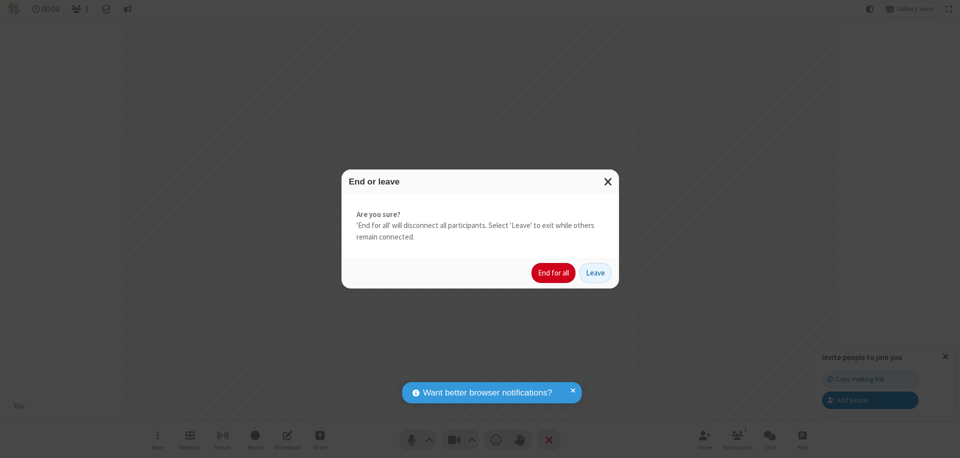  What do you see at coordinates (480, 226) in the screenshot?
I see `div: 'End for all' will disconnect all participants. Select 'Leave' to exit while others remain connec...` at bounding box center [480, 226].